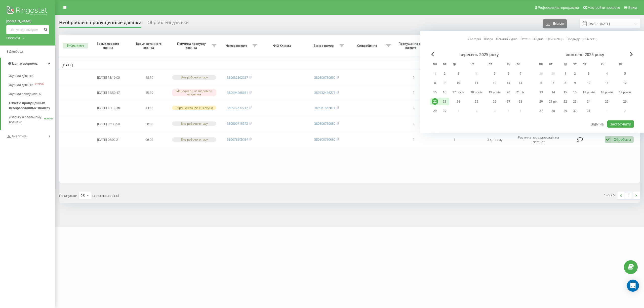 This screenshot has height=308, width=644. I want to click on button: Відміна, so click(597, 124).